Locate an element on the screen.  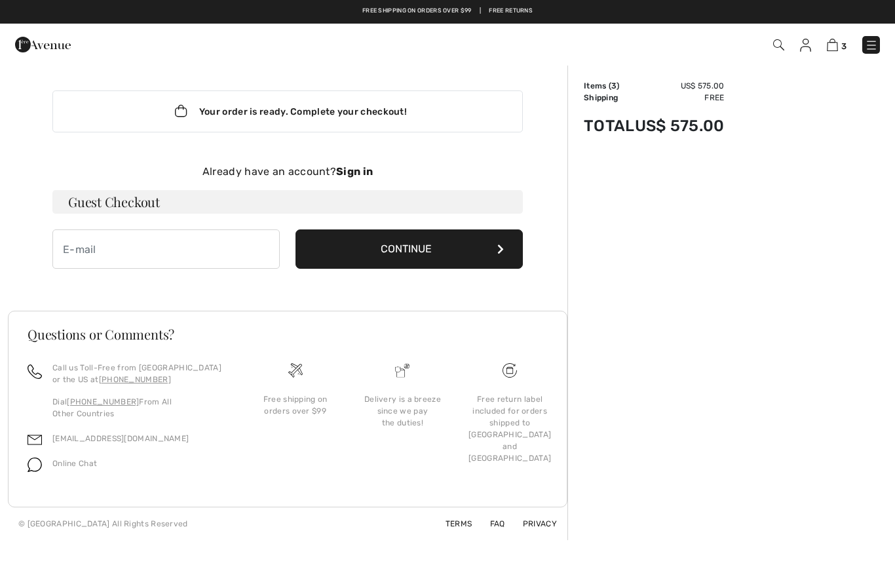
td: Free is located at coordinates (680, 98).